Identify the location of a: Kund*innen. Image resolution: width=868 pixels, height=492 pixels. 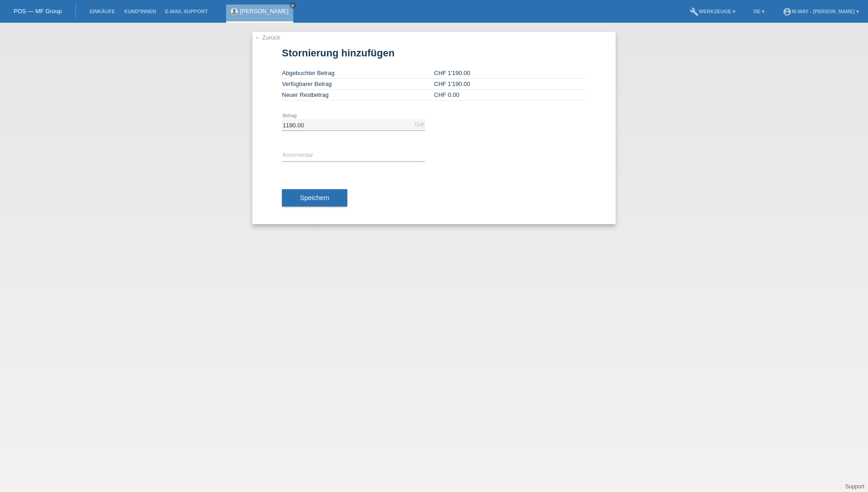
(140, 11).